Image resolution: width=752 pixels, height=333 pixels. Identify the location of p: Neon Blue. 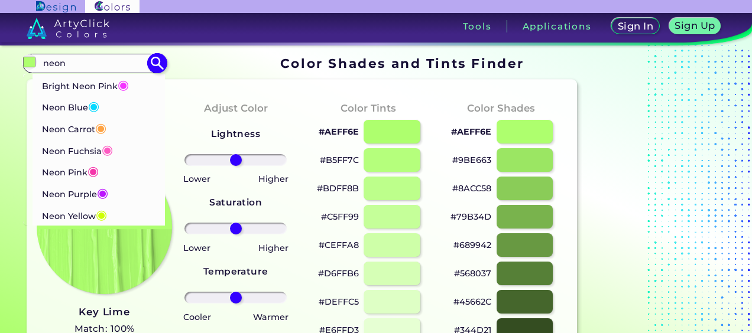
(70, 106).